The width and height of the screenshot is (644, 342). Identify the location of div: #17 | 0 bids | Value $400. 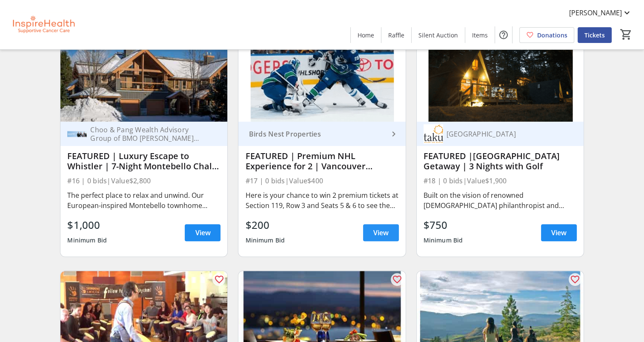
(322, 181).